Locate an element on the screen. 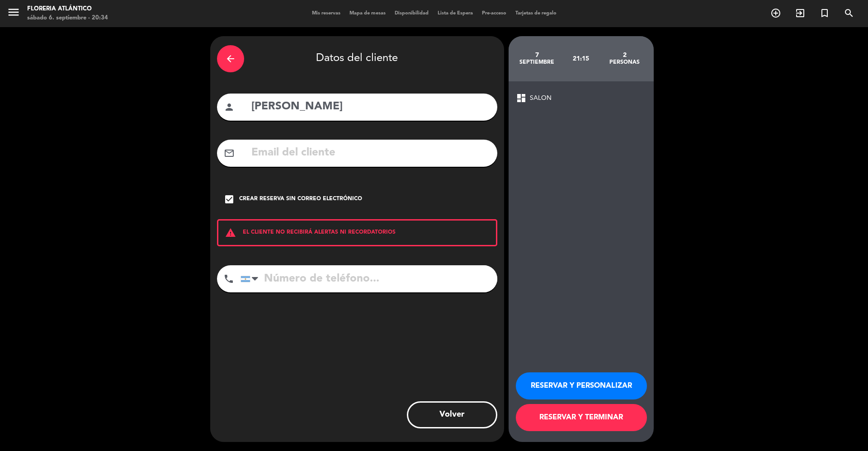 This screenshot has width=868, height=451. button: Volver is located at coordinates (452, 414).